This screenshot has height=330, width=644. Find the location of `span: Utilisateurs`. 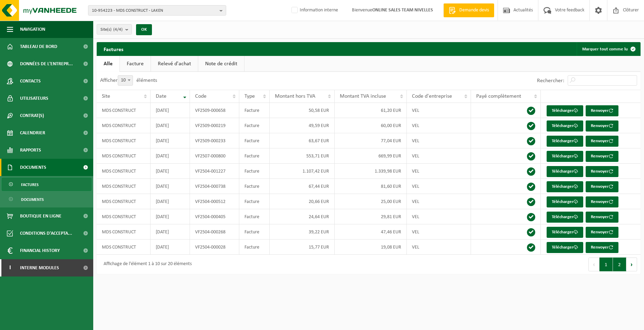

span: Utilisateurs is located at coordinates (34, 99).